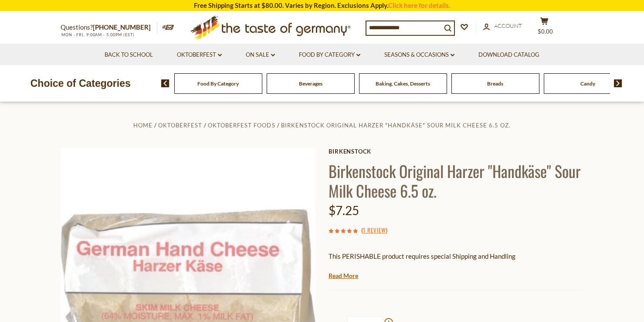 The image size is (644, 322). I want to click on a: Beverages, so click(311, 83).